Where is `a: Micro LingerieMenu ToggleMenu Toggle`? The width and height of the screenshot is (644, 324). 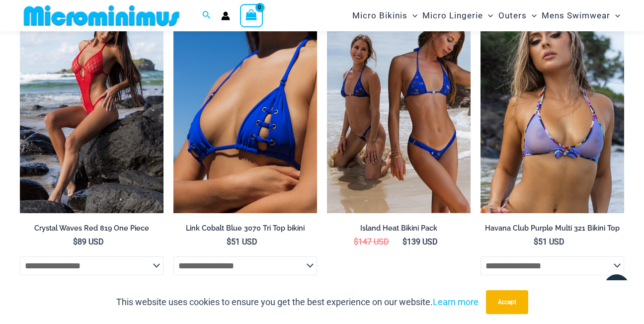
a: Micro LingerieMenu ToggleMenu Toggle is located at coordinates (458, 15).